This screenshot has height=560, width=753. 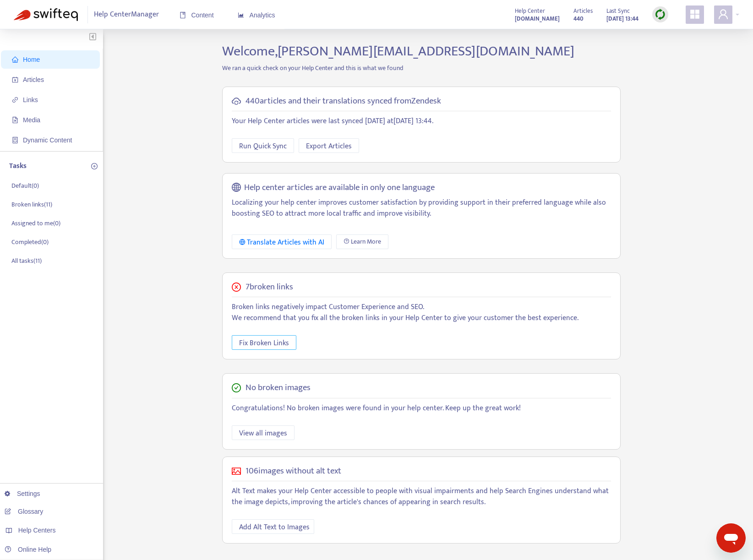 What do you see at coordinates (197, 15) in the screenshot?
I see `span: Content` at bounding box center [197, 15].